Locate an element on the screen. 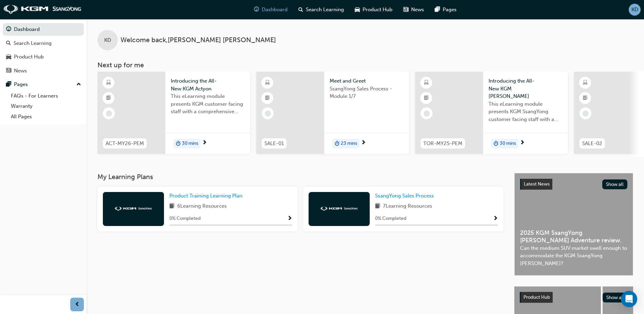 The image size is (644, 314). a: car-iconProduct Hub is located at coordinates (374, 9).